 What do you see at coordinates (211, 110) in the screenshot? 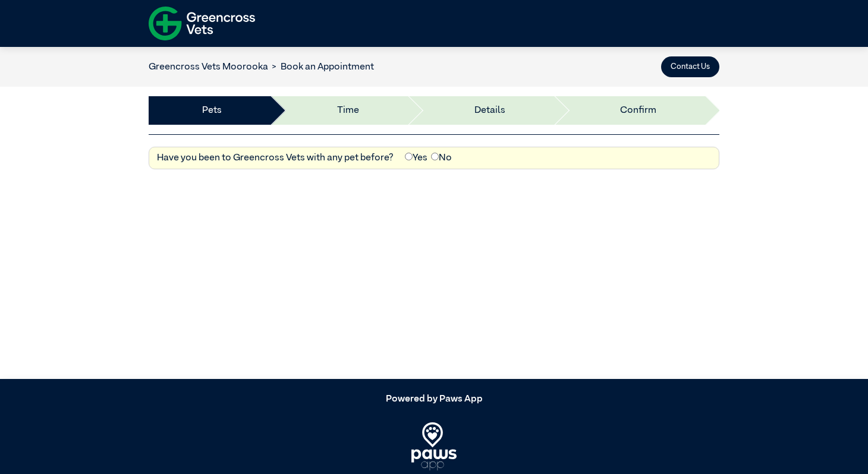
I see `a: Pets` at bounding box center [211, 110].